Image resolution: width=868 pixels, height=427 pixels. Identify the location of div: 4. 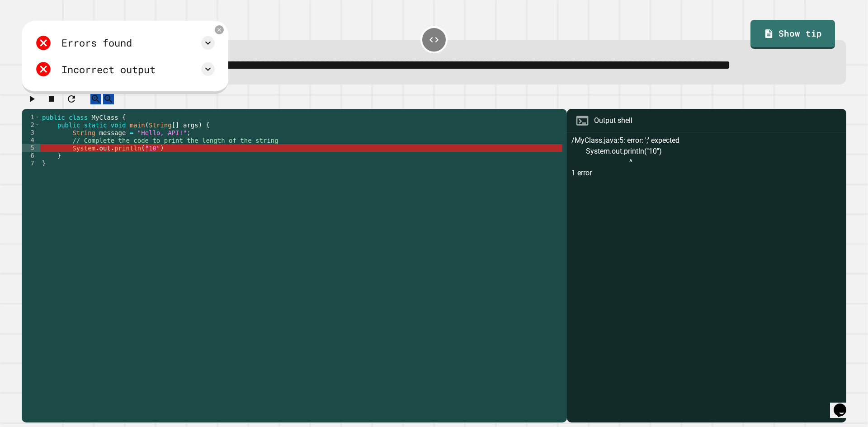
(31, 140).